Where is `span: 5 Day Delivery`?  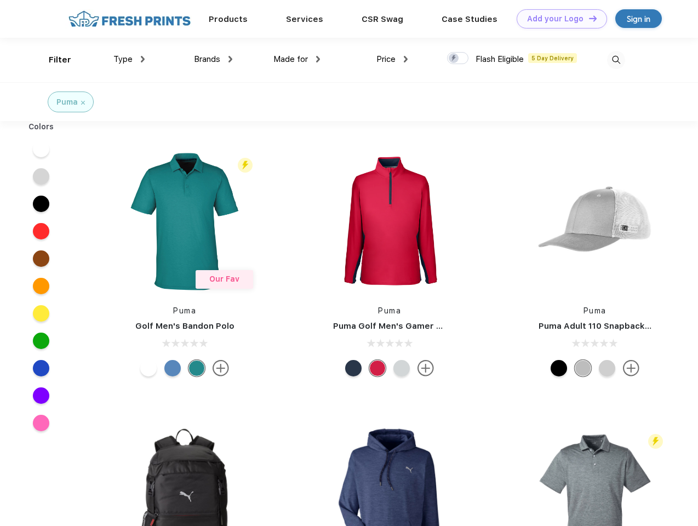 span: 5 Day Delivery is located at coordinates (553, 58).